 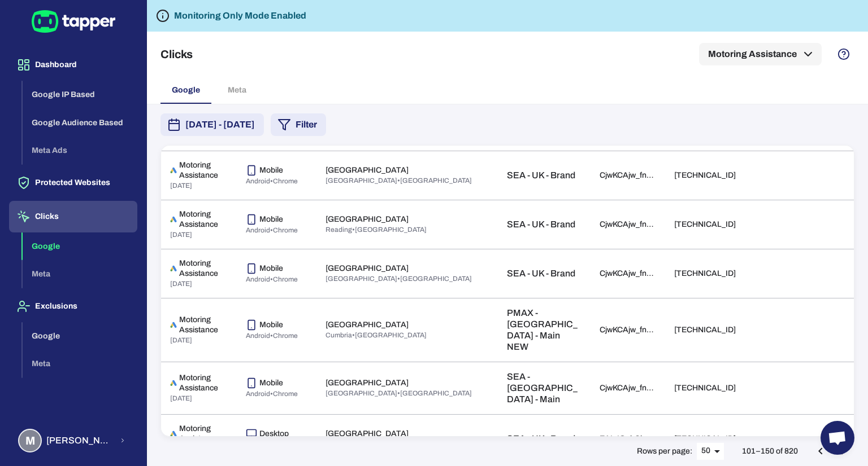 What do you see at coordinates (627, 330) in the screenshot?
I see `div: CjwKCAjw_fnFBhB0EiwAH_MfZk50jZMbmpBfaF-r1mxgU7ZPFIAeKmMdOLPkX10ibQ0ItzM7AzTpchoCnugQAvD_BwE` at bounding box center [627, 330].